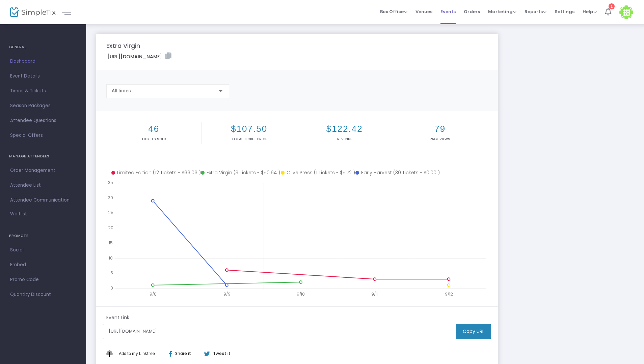  Describe the element at coordinates (110, 183) in the screenshot. I see `text: 35` at that location.